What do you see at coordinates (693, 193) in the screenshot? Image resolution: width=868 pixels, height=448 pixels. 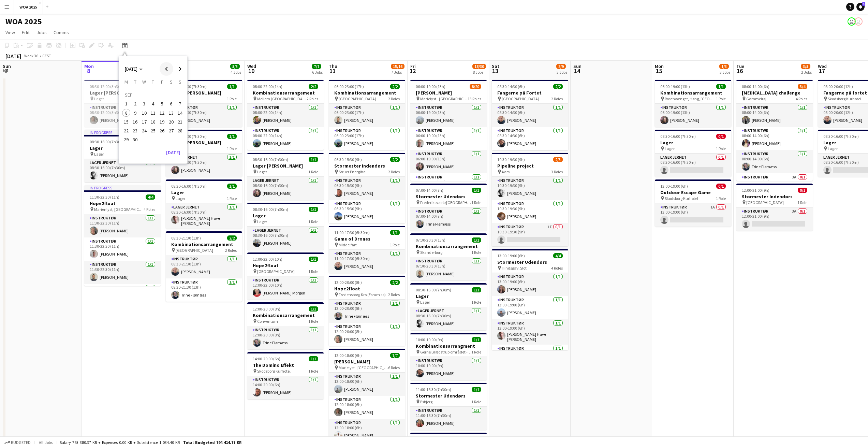 I see `h3: Outdoor Escape Game` at bounding box center [693, 193].